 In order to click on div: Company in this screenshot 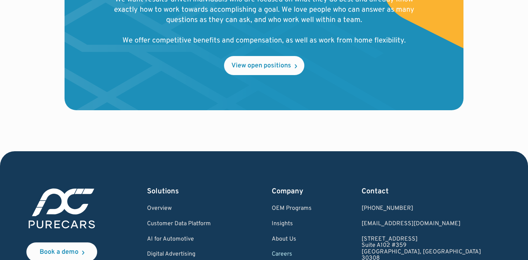, I will do `click(291, 192)`.